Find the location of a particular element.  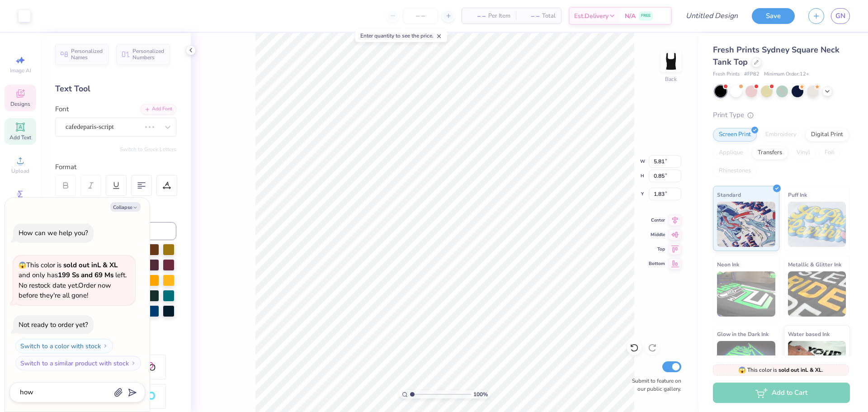

img: Glow in the Dark Ink is located at coordinates (747, 363).